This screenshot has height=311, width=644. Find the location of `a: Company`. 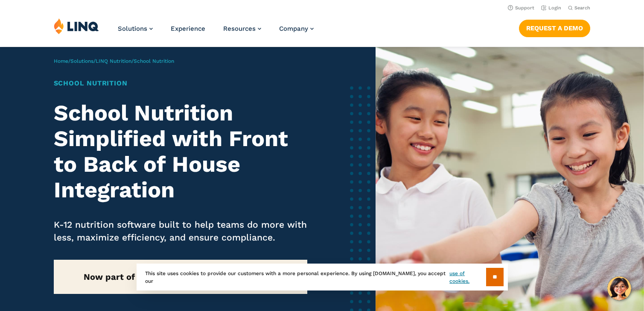

a: Company is located at coordinates (296, 29).